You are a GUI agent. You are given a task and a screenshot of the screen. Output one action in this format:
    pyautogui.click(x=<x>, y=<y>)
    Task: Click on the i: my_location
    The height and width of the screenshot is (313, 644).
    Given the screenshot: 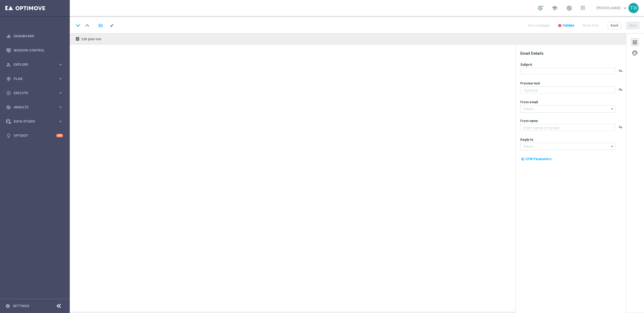 What is the action you would take?
    pyautogui.click(x=522, y=159)
    